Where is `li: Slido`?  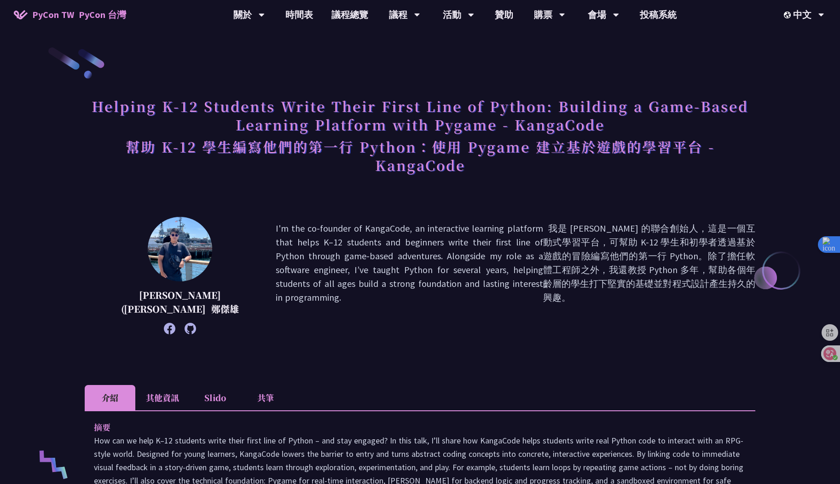
li: Slido is located at coordinates (215, 397).